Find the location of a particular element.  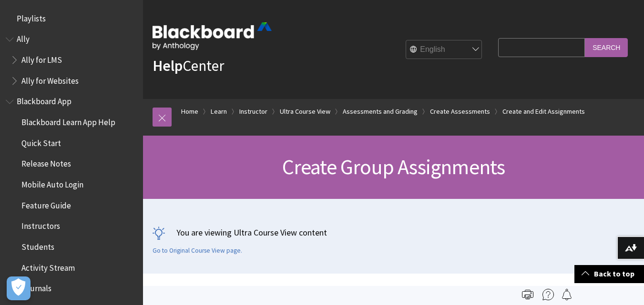

span: Ally for Websites is located at coordinates (50, 79).